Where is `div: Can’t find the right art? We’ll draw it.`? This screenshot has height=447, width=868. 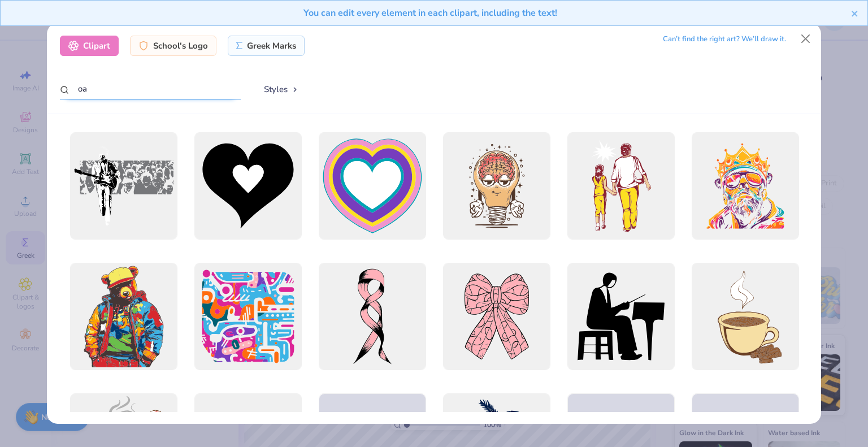
div: Can’t find the right art? We’ll draw it. is located at coordinates (724, 39).